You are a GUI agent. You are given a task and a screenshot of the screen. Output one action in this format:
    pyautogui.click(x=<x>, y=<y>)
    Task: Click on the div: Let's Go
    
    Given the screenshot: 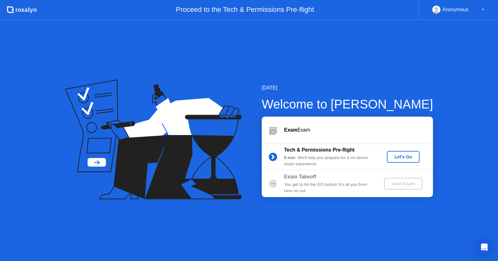 What is the action you would take?
    pyautogui.click(x=403, y=157)
    